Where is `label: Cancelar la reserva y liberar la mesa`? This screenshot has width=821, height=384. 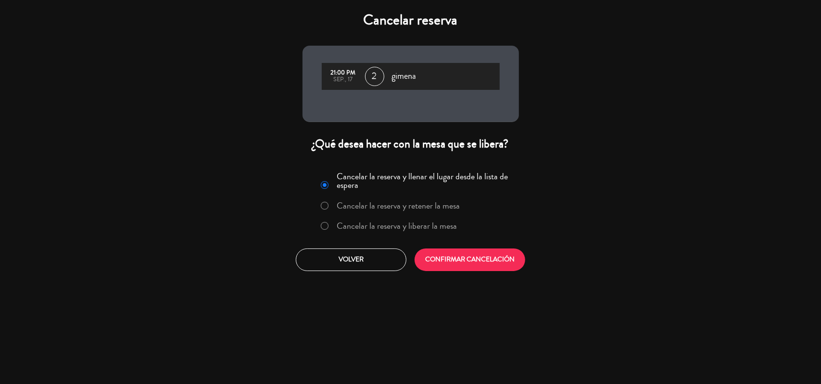
label: Cancelar la reserva y liberar la mesa is located at coordinates (397, 226).